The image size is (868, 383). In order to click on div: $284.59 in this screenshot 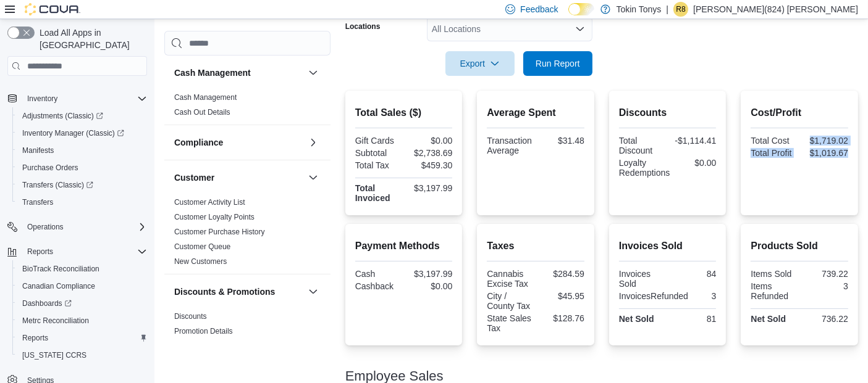, I will do `click(560, 274)`.